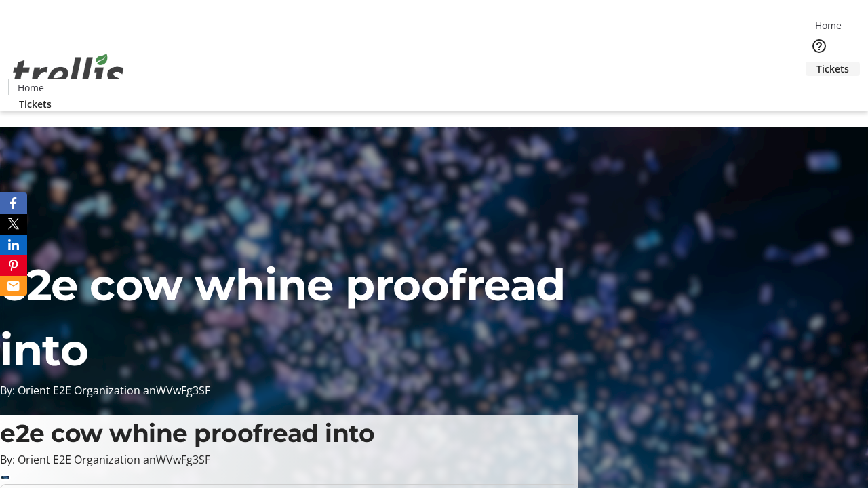  Describe the element at coordinates (69, 73) in the screenshot. I see `img: Orient E2E Organization anWVwFg3SF's Logo` at that location.